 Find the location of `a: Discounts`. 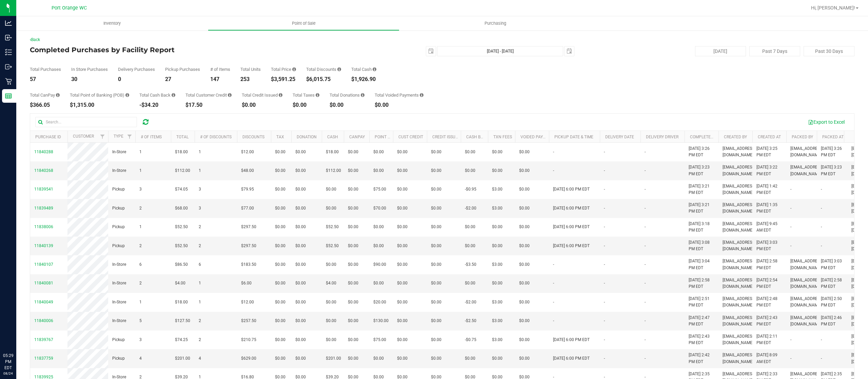

a: Discounts is located at coordinates (253, 137).